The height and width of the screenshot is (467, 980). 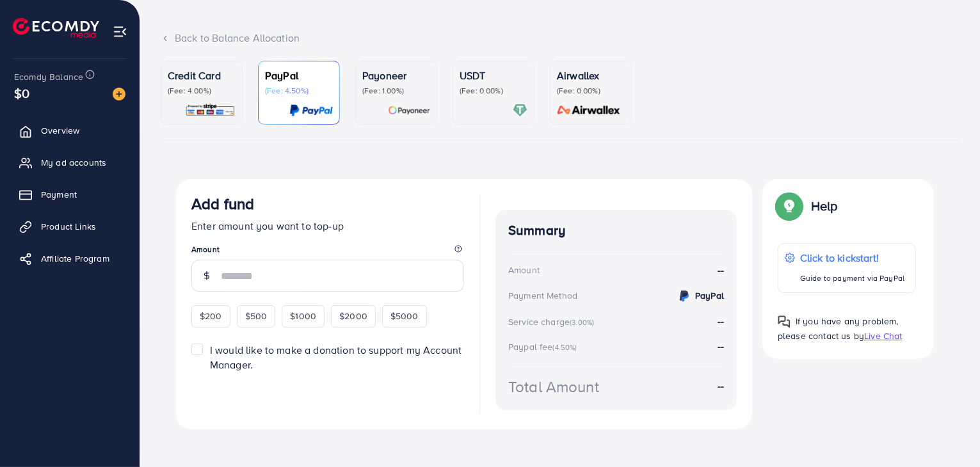 I want to click on p: Airwallex, so click(x=591, y=76).